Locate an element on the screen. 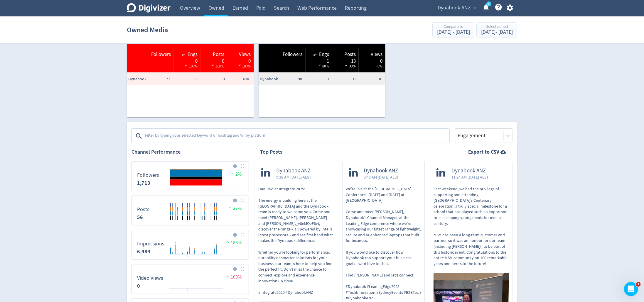  img: positive-performance-white.svg is located at coordinates (346, 65).